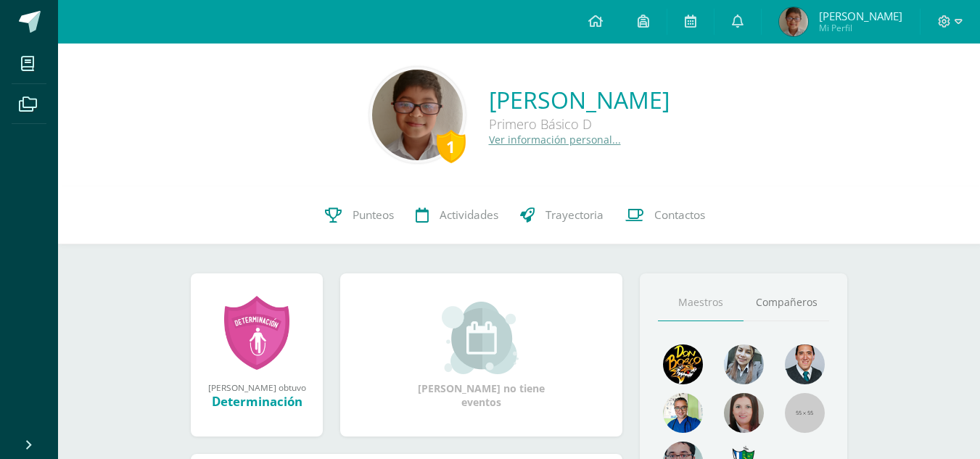 This screenshot has width=980, height=459. Describe the element at coordinates (701, 303) in the screenshot. I see `a: Maestros` at that location.